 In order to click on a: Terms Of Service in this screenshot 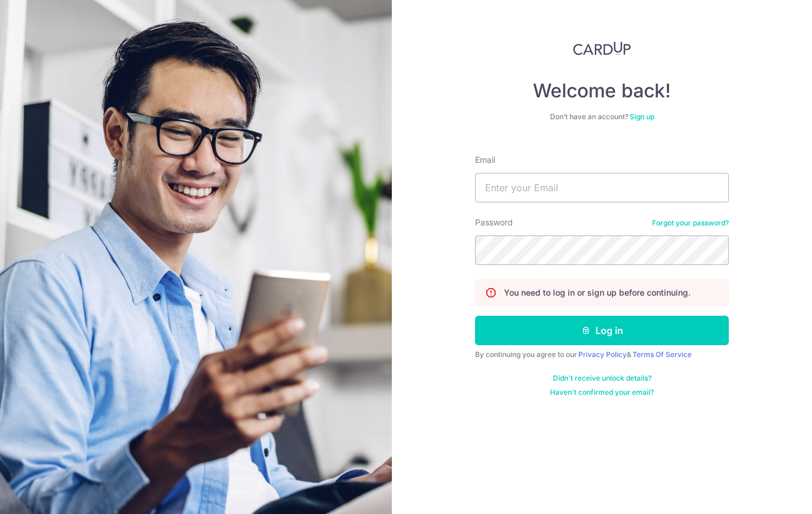, I will do `click(662, 354)`.